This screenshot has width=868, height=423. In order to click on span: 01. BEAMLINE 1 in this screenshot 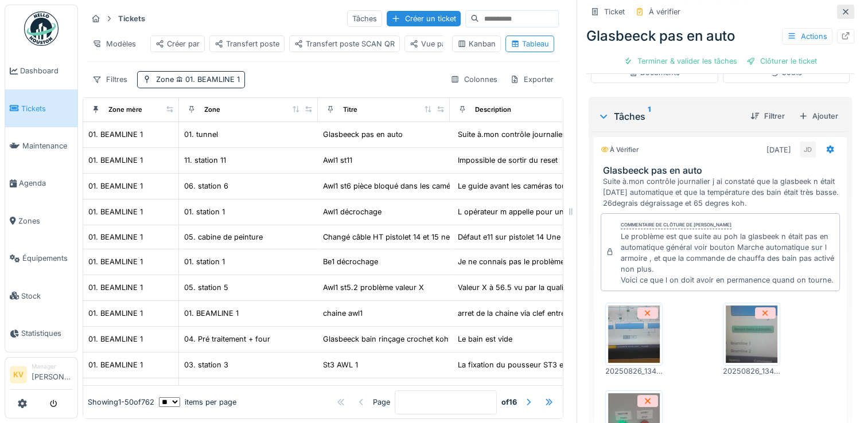, I will do `click(207, 79)`.